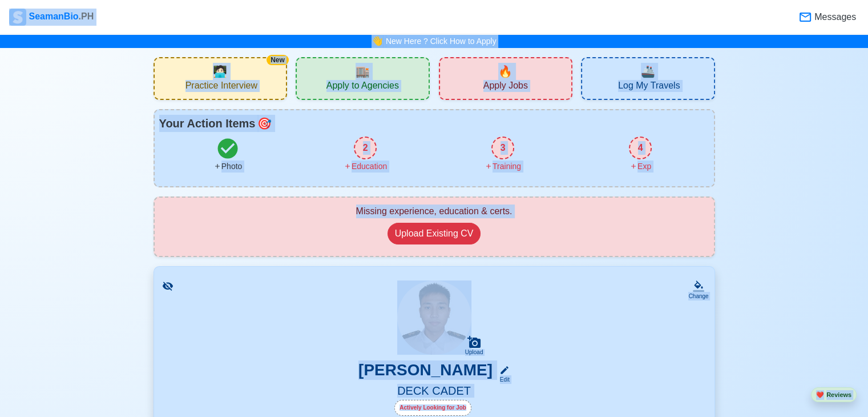 The image size is (868, 417). What do you see at coordinates (434, 123) in the screenshot?
I see `div: Your Action Items` at bounding box center [434, 123].